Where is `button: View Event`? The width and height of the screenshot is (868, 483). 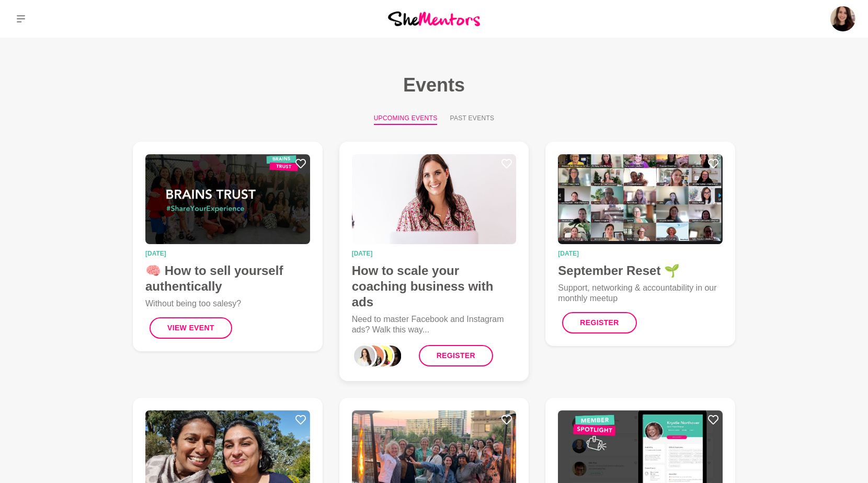
button: View Event is located at coordinates (191, 328).